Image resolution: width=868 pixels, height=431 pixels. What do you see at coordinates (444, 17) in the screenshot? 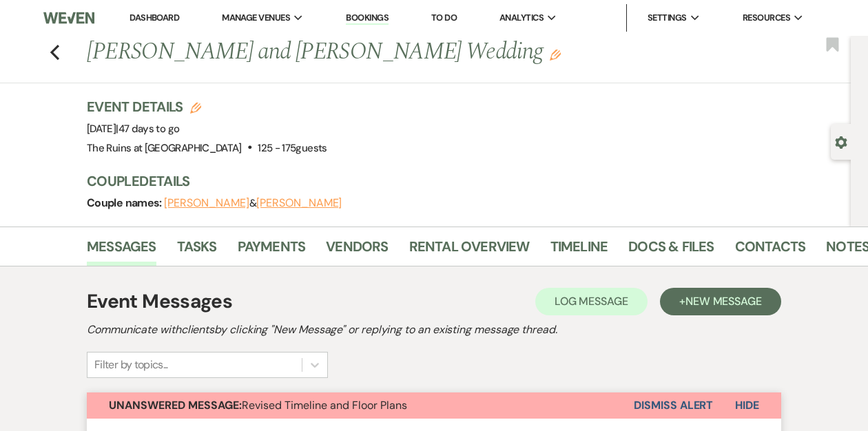
I see `a: To Do` at bounding box center [444, 17].